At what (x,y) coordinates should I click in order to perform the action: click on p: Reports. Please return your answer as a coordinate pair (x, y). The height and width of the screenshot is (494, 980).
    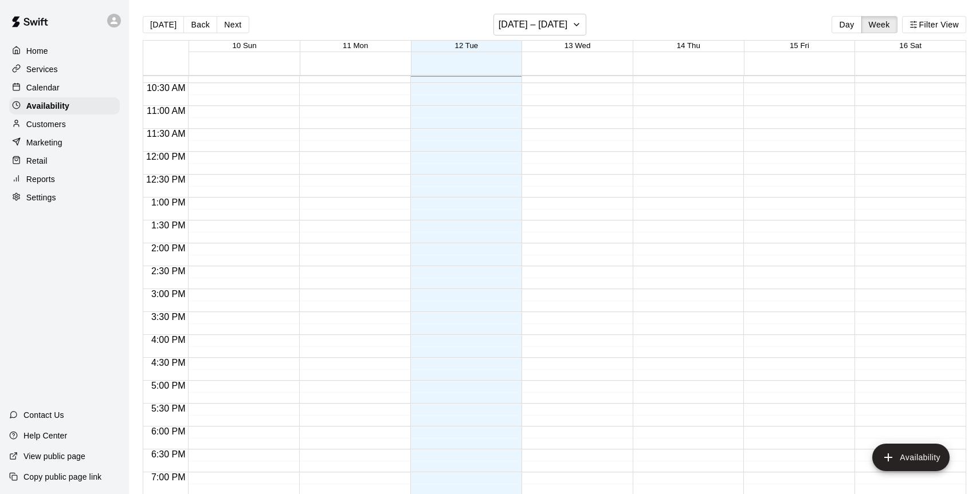
    Looking at the image, I should click on (41, 179).